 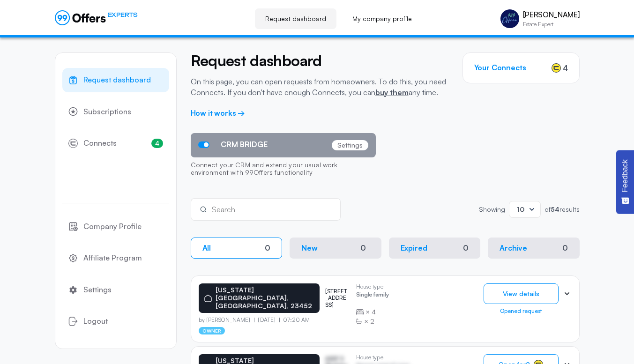 What do you see at coordinates (116, 321) in the screenshot?
I see `button: Logout` at bounding box center [116, 321].